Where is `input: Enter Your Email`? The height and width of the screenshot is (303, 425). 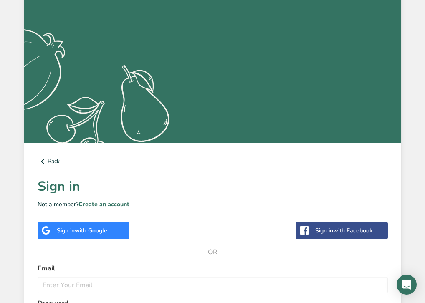 input: Enter Your Email is located at coordinates (212, 285).